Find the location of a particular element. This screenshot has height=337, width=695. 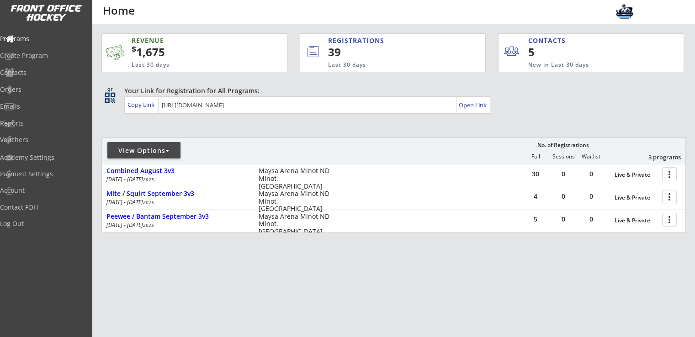

div: Full is located at coordinates (536, 157).